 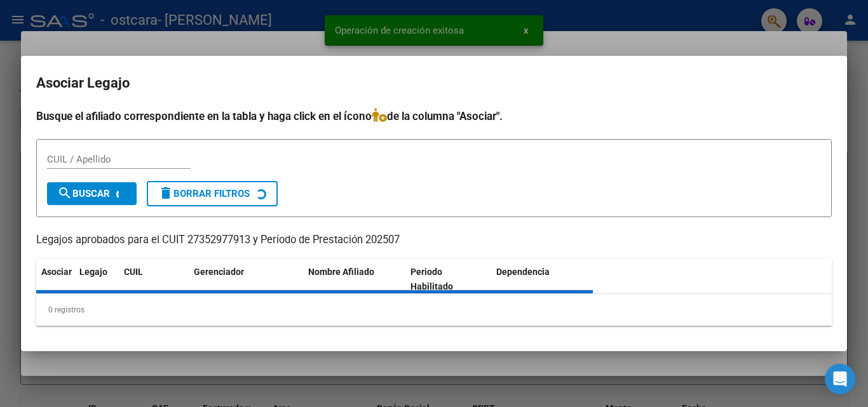 I want to click on datatable-header-cell: Gerenciador, so click(x=246, y=280).